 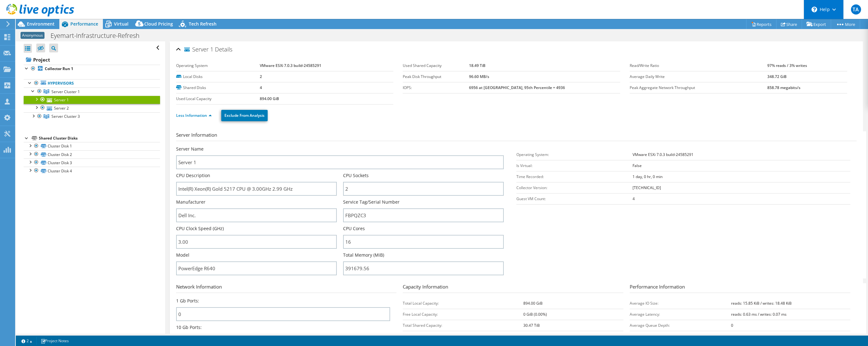 I want to click on h3: Capacity Information, so click(x=513, y=287).